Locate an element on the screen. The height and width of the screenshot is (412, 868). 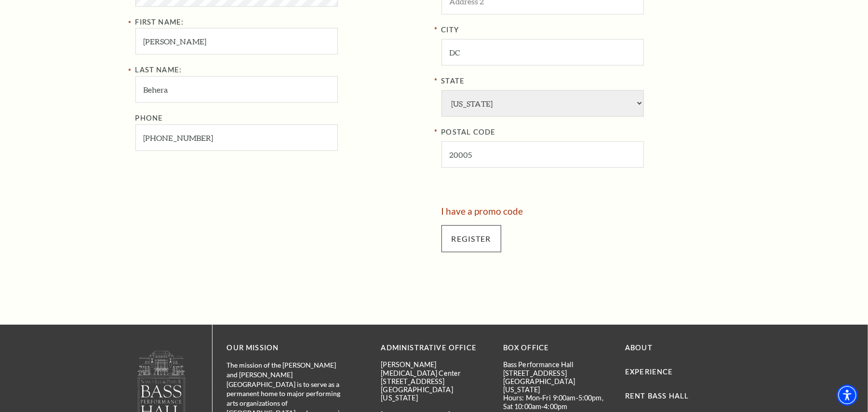
label: City is located at coordinates (587, 30).